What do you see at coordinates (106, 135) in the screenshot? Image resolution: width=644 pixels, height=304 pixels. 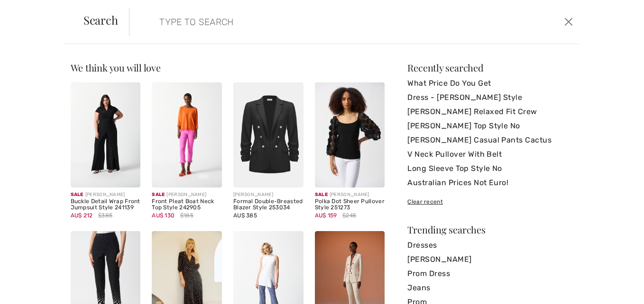 I see `a: Buckle Detail Wrap Front Jumpsuit Style 241139. Black` at bounding box center [106, 135].